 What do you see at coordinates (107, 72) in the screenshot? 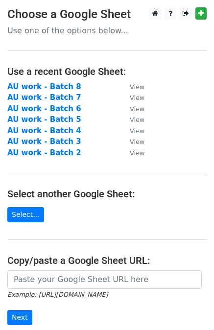
I see `h4: Use a recent Google Sheet:` at bounding box center [107, 72].